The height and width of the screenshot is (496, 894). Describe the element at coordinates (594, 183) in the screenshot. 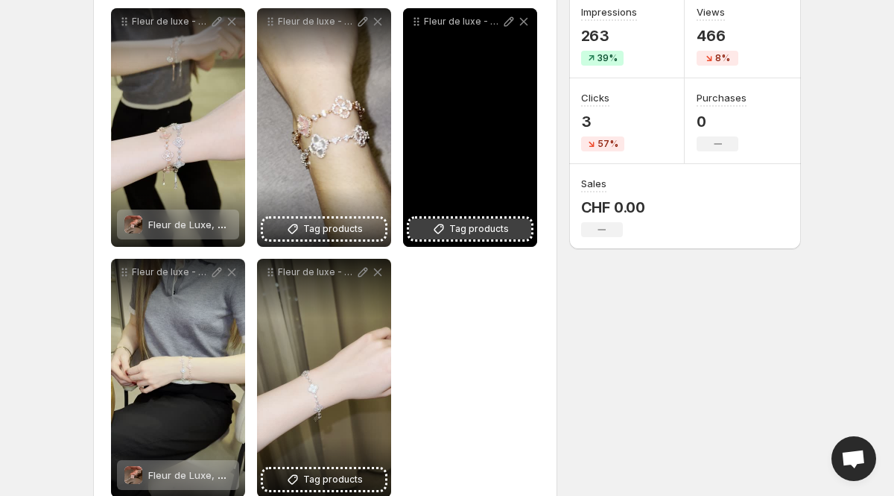

I see `h3: Sales` at that location.